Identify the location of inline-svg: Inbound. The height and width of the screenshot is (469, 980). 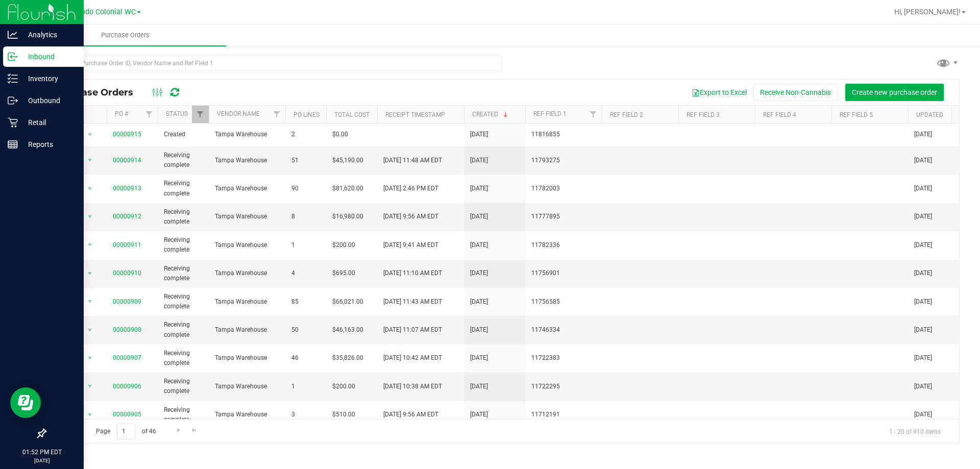
(13, 57).